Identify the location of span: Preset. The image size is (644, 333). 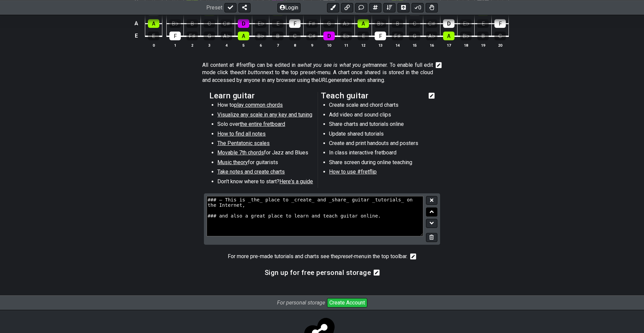
(214, 7).